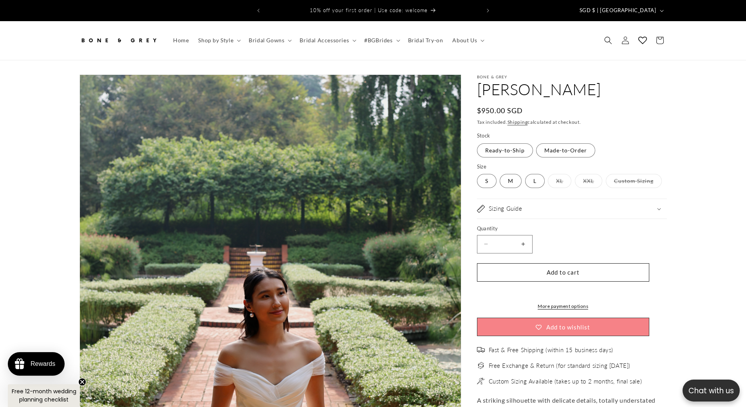 This screenshot has width=746, height=407. What do you see at coordinates (425, 40) in the screenshot?
I see `a: Bridal Try-on` at bounding box center [425, 40].